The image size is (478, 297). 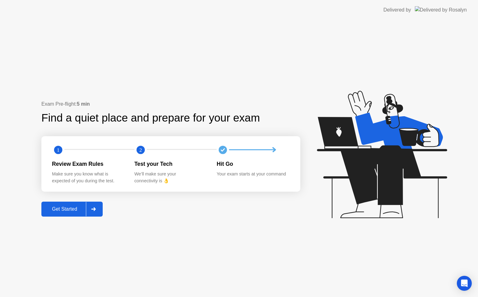 What do you see at coordinates (88, 177) in the screenshot?
I see `div: Make sure you know what is expected of you during the test.` at bounding box center [88, 177].